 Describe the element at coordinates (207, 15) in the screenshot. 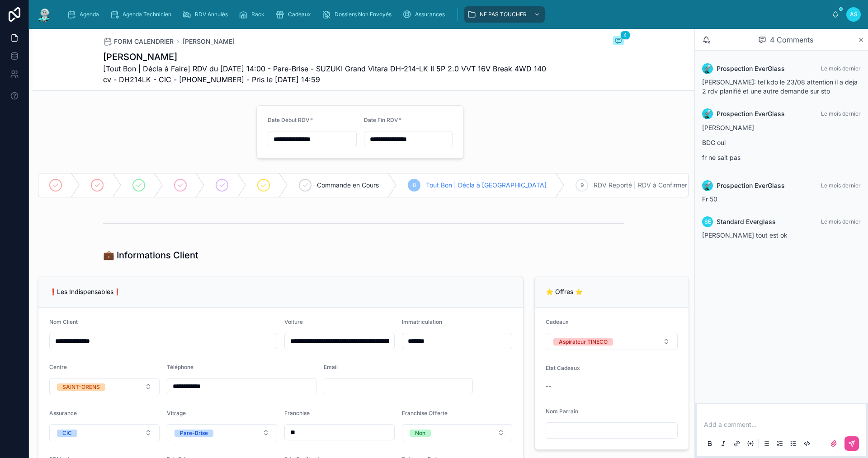

I see `a: RDV Annulés` at that location.